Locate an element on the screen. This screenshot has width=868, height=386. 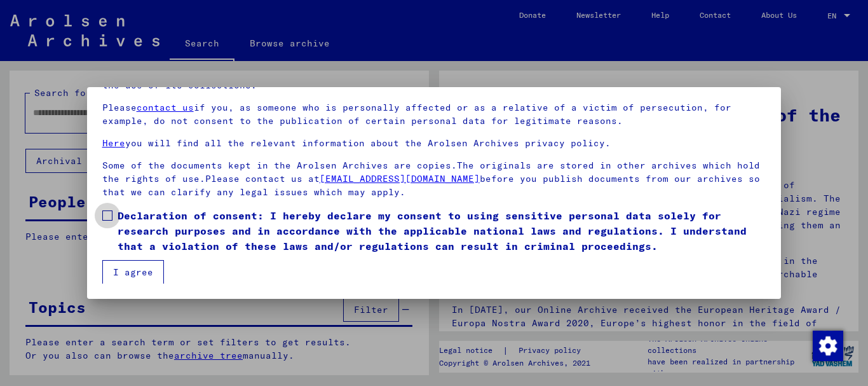
p: Some of the documents kept in the Arolsen Archives are copies.The originals are stored in other a... is located at coordinates (434, 179).